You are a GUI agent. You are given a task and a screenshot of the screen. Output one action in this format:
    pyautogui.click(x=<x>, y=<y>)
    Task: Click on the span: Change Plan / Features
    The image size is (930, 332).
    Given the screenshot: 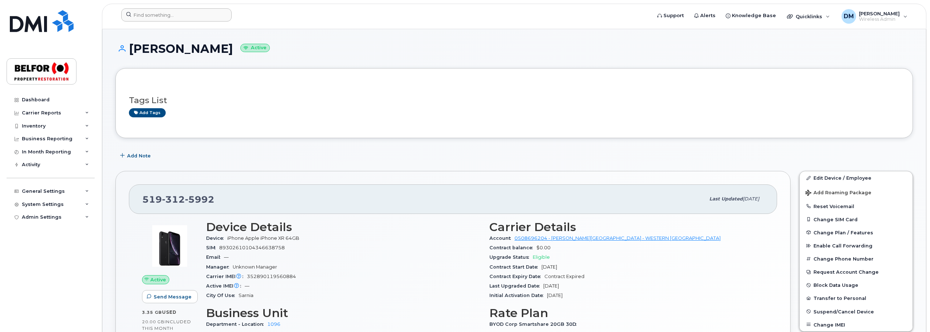 What is the action you would take?
    pyautogui.click(x=843, y=232)
    